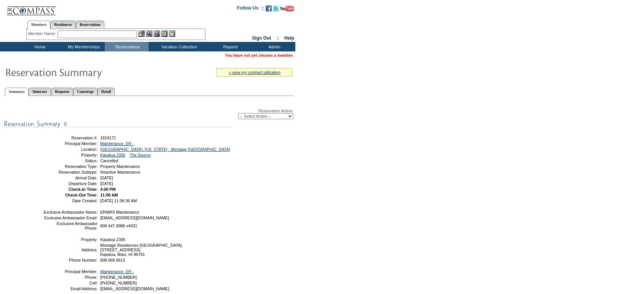 This screenshot has width=644, height=294. I want to click on td: Cell:, so click(70, 283).